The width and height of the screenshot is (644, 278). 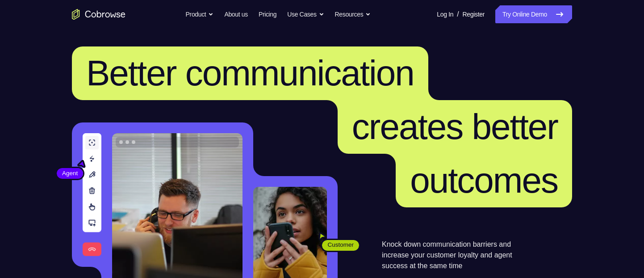 What do you see at coordinates (250, 73) in the screenshot?
I see `span: Better communication` at bounding box center [250, 73].